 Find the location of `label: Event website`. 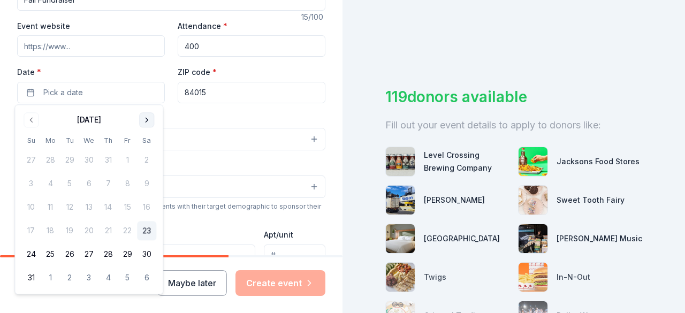

label: Event website is located at coordinates (43, 26).